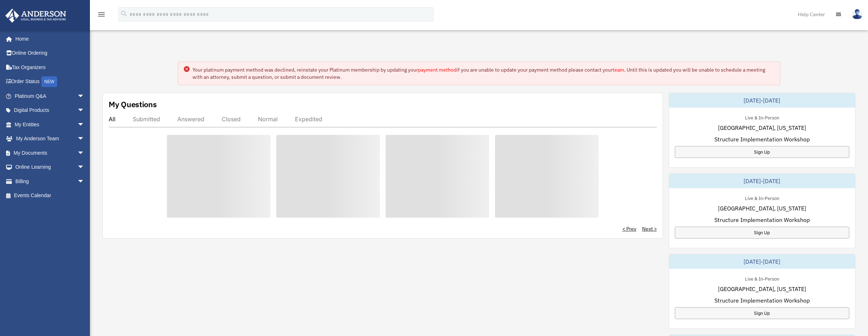 This screenshot has height=336, width=868. Describe the element at coordinates (629, 229) in the screenshot. I see `a: < Prev` at that location.